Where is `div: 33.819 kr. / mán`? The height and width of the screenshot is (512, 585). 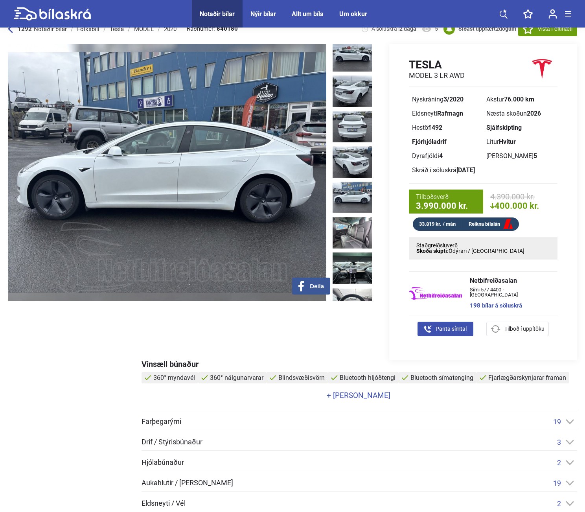 div: 33.819 kr. / mán is located at coordinates (438, 224).